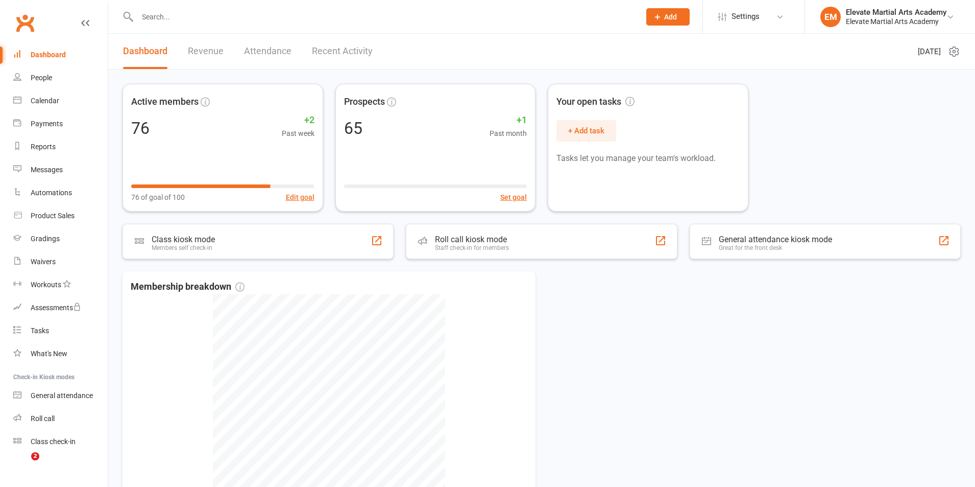 The image size is (975, 487). Describe the element at coordinates (365, 102) in the screenshot. I see `span: Prospects` at that location.